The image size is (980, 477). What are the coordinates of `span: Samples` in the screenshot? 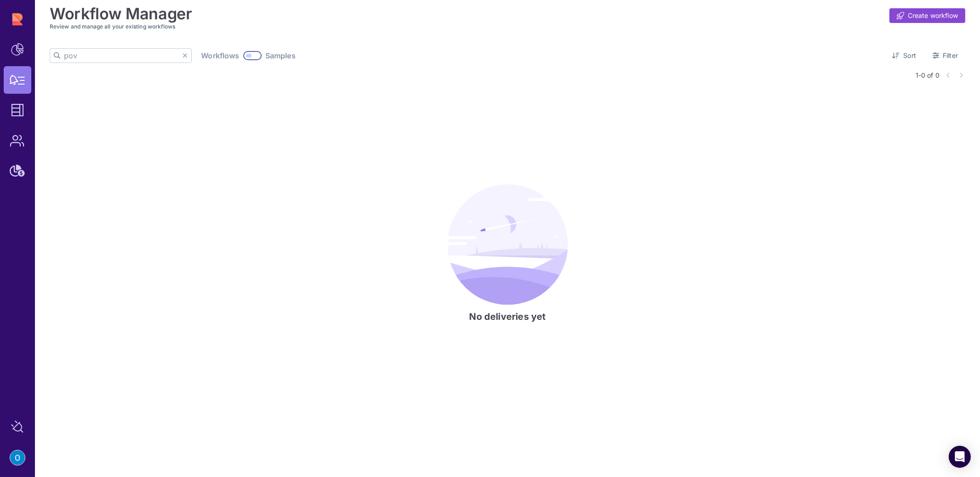 It's located at (280, 56).